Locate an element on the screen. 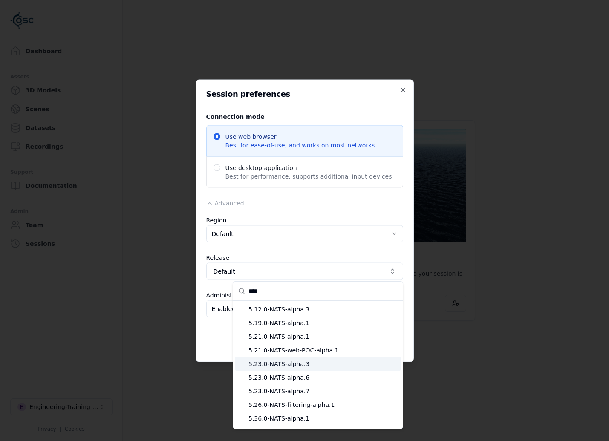 This screenshot has width=609, height=441. span: 5.36.0-NATS-alpha.1 is located at coordinates (323, 419).